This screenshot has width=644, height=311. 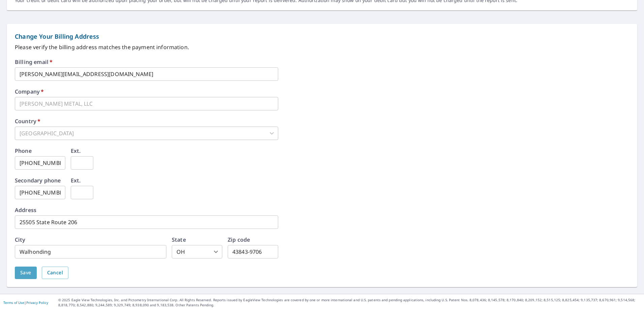 I want to click on label: Company, so click(x=29, y=92).